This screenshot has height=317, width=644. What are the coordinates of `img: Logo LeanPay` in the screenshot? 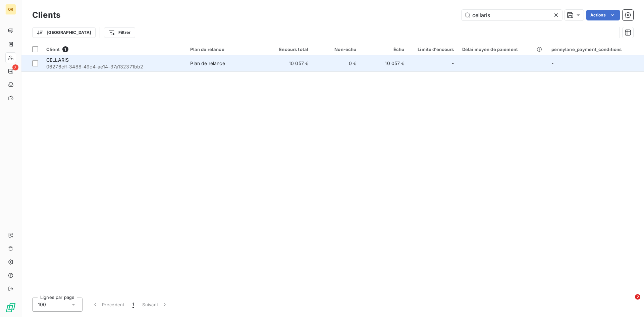 It's located at (11, 307).